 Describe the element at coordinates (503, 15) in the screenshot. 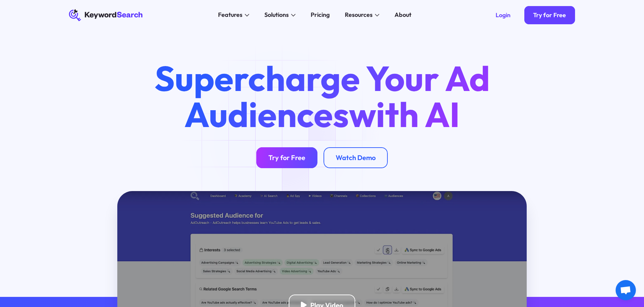

I see `a: Login` at that location.